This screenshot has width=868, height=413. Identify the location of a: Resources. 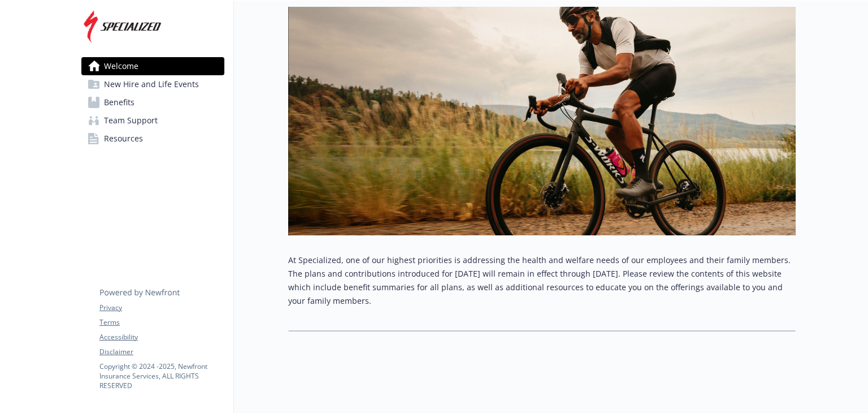
(152, 139).